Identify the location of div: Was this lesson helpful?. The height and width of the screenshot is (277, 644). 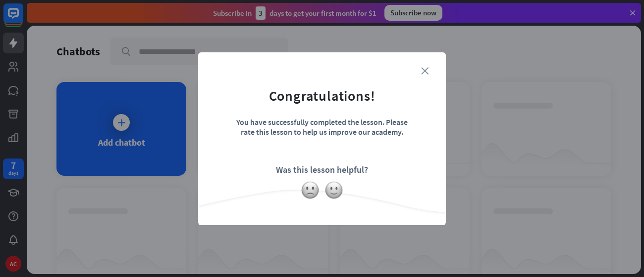
(322, 169).